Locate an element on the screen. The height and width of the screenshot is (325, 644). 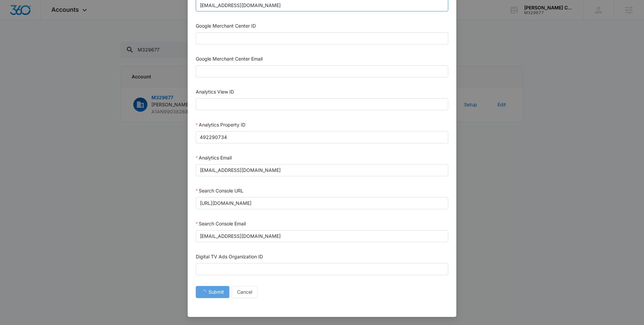
input: Search Console Email is located at coordinates (322, 236).